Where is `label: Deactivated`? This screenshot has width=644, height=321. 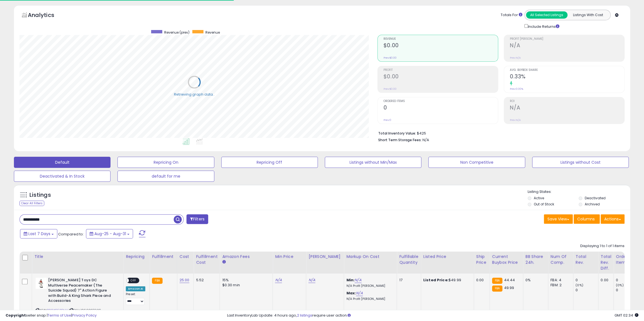 label: Deactivated is located at coordinates (595, 198).